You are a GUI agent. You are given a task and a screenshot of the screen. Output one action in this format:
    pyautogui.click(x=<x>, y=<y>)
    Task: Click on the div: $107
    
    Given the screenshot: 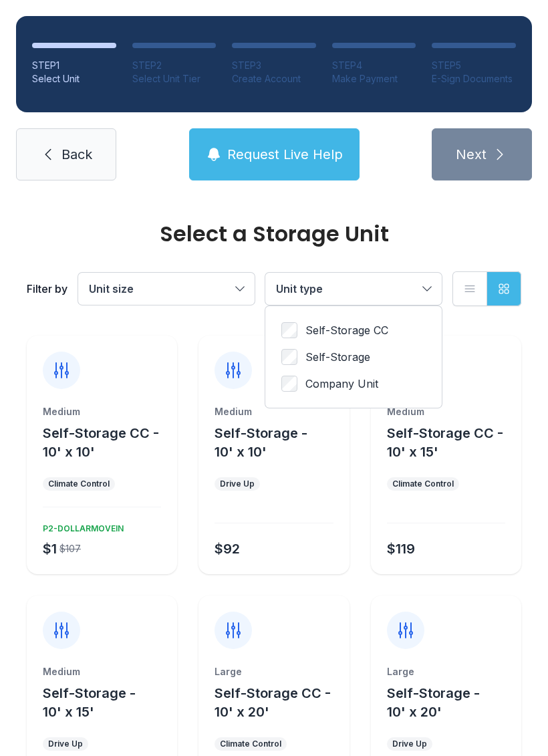 What is the action you would take?
    pyautogui.click(x=70, y=549)
    